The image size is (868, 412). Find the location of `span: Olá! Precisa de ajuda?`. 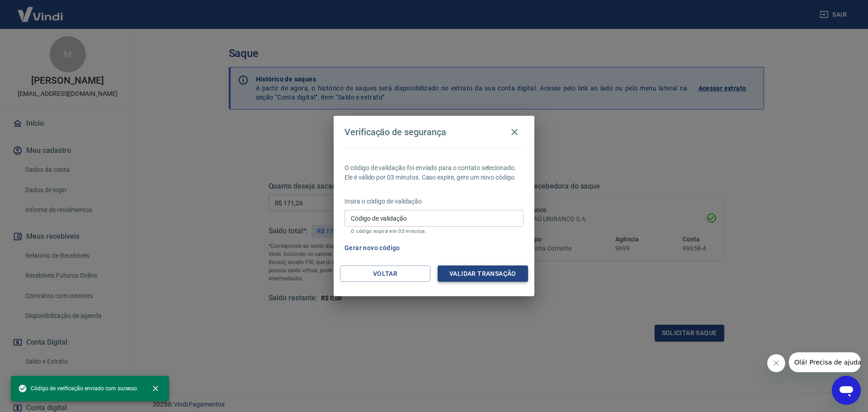

span: Olá! Precisa de ajuda? is located at coordinates (41, 10).